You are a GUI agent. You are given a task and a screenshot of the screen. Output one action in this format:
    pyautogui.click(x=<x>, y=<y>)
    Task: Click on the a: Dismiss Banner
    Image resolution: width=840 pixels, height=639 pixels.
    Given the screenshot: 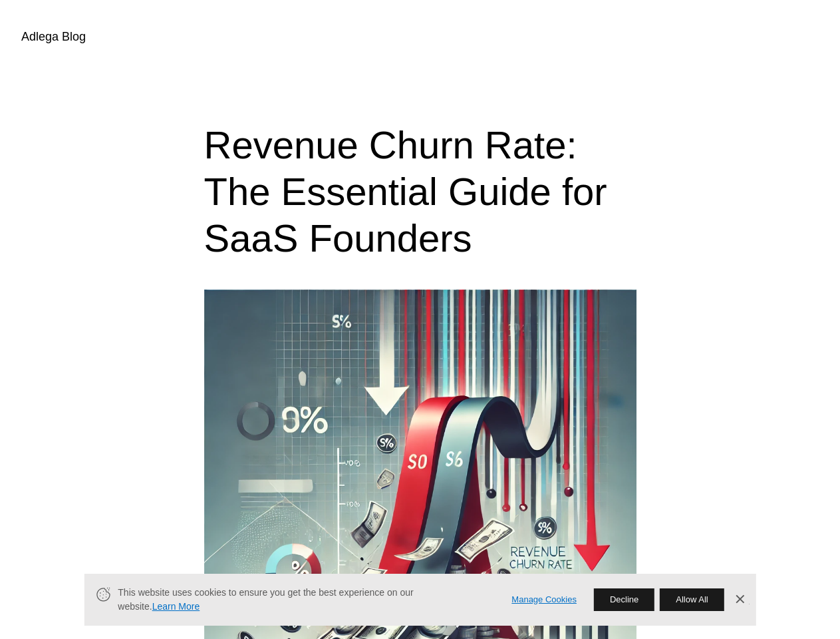 What is the action you would take?
    pyautogui.click(x=739, y=599)
    